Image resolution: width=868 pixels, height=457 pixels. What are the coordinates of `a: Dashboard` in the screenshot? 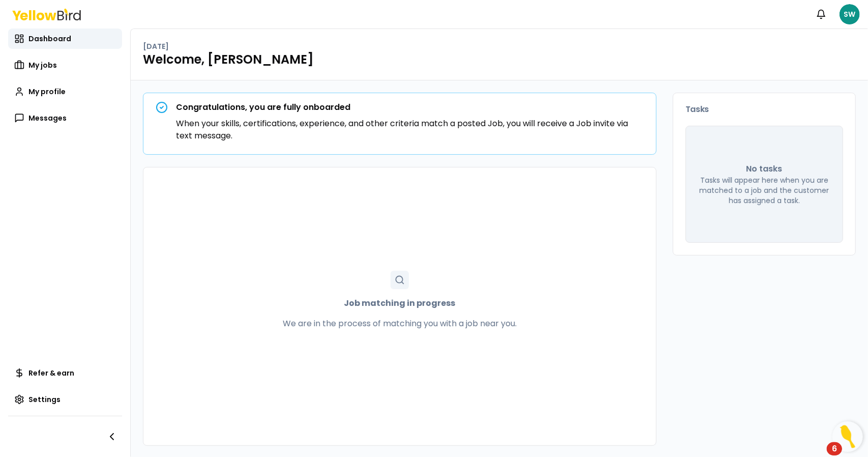 It's located at (65, 39).